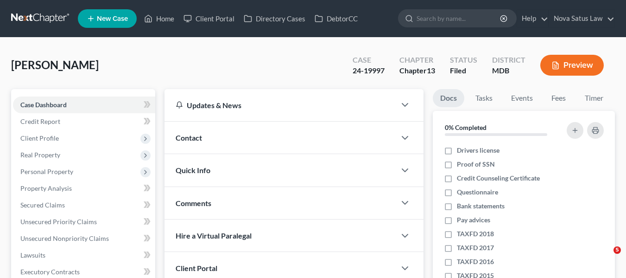 This screenshot has width=626, height=278. Describe the element at coordinates (617, 250) in the screenshot. I see `span: 5` at that location.